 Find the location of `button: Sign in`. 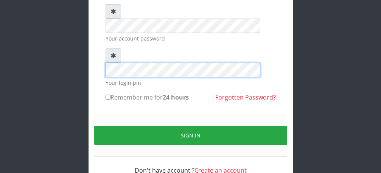

button: Sign in is located at coordinates (191, 135).